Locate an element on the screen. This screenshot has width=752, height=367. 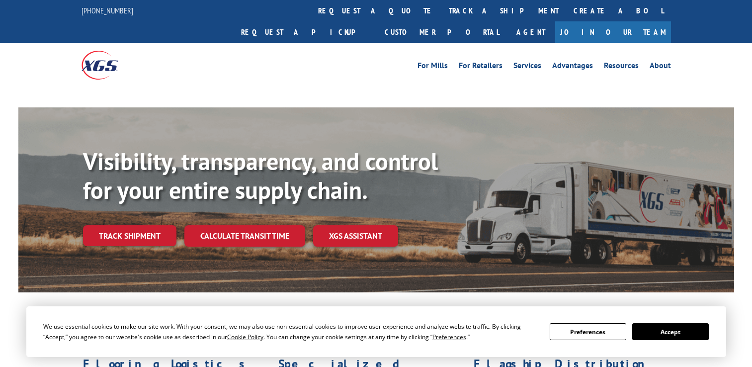
div: Cookie Consent Prompt is located at coordinates (376, 331).